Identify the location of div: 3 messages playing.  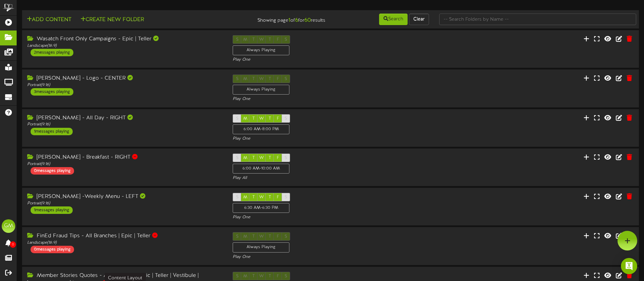
(52, 92).